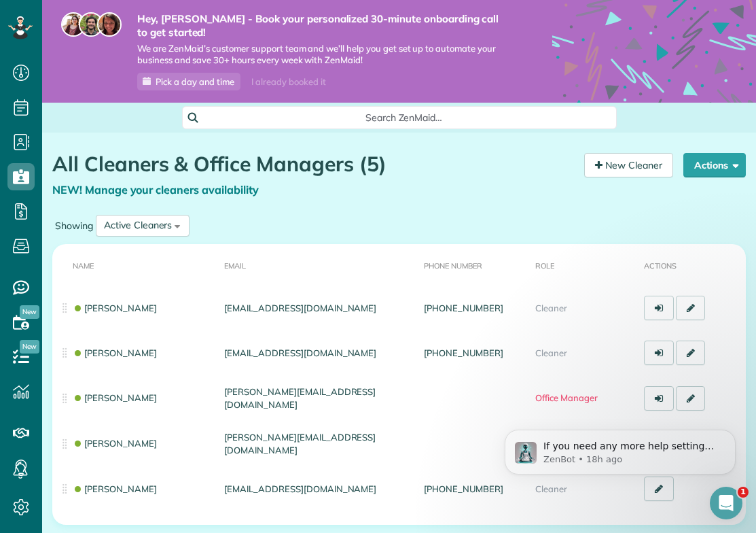 Image resolution: width=756 pixels, height=533 pixels. Describe the element at coordinates (584, 264) in the screenshot. I see `th: Role` at that location.